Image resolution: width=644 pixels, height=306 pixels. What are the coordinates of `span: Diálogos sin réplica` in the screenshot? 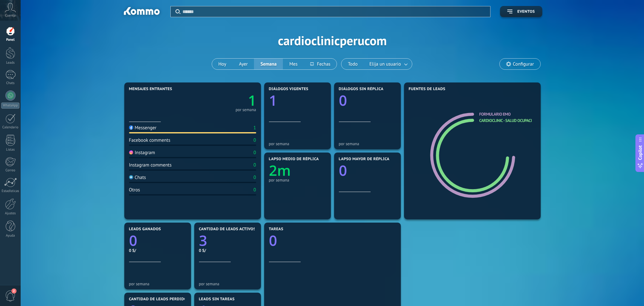 It's located at (361, 89).